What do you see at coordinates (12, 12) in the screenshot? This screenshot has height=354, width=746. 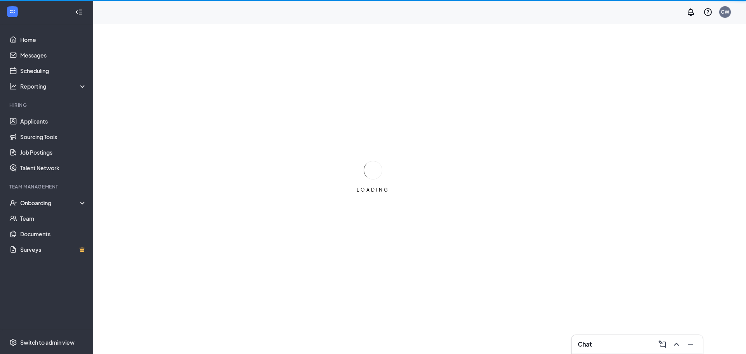 I see `svg: WorkstreamLogo` at bounding box center [12, 12].